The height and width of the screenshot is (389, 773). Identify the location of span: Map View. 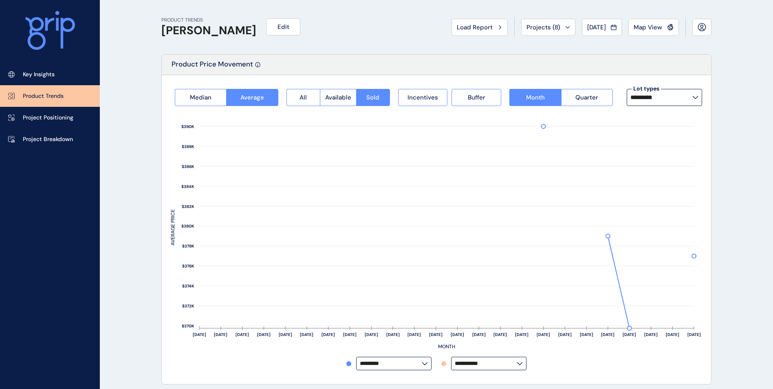
(648, 27).